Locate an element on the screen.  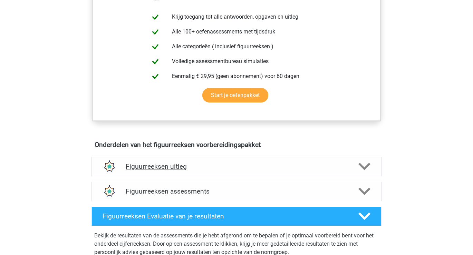
img: figuurreeksen assessments is located at coordinates (109, 191).